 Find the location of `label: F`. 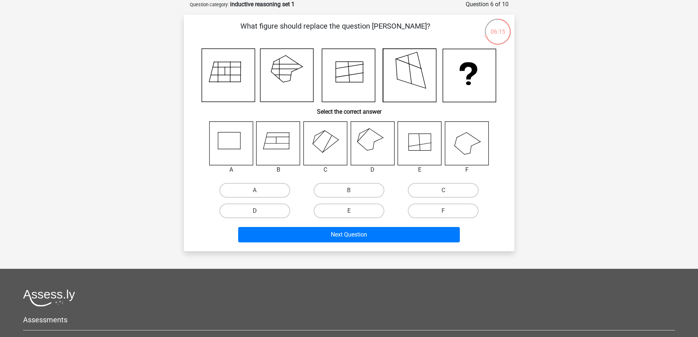

label: F is located at coordinates (443, 211).